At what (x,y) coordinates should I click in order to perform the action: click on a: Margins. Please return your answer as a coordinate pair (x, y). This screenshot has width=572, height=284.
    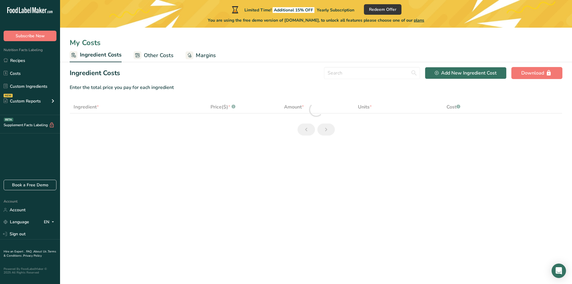
    Looking at the image, I should click on (201, 55).